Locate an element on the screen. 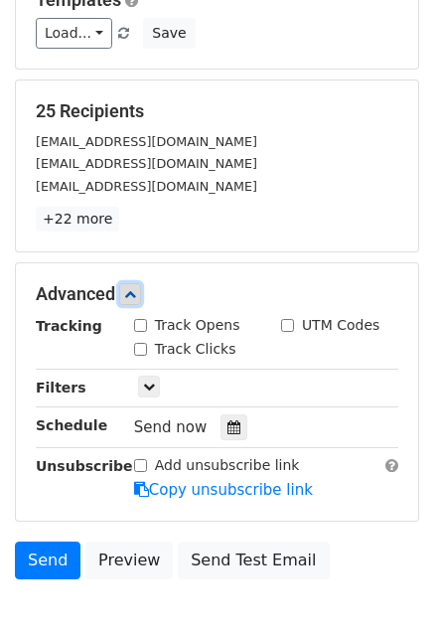  span: Send now is located at coordinates (171, 427).